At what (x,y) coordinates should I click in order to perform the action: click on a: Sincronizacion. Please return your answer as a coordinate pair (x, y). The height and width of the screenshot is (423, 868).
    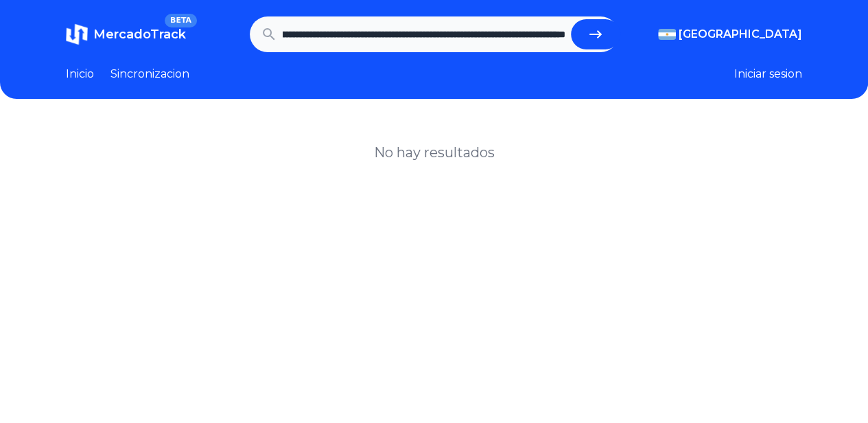
    Looking at the image, I should click on (150, 74).